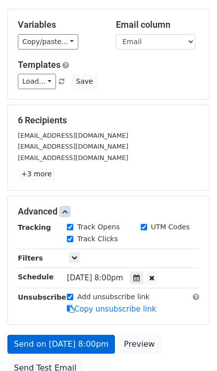 This screenshot has height=371, width=217. Describe the element at coordinates (48, 42) in the screenshot. I see `a: Copy/paste...` at that location.